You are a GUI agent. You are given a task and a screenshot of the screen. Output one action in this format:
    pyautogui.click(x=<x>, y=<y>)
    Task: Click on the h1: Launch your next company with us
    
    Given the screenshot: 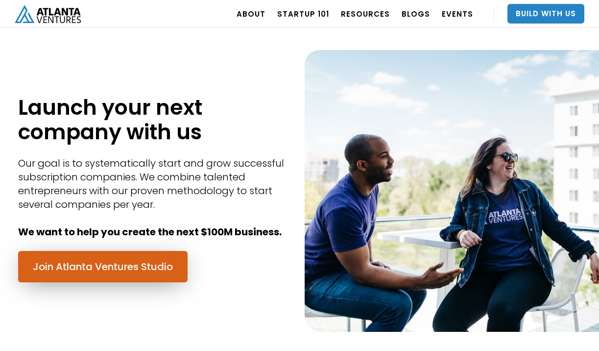 What is the action you would take?
    pyautogui.click(x=154, y=120)
    